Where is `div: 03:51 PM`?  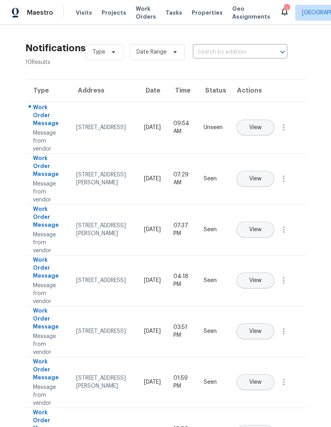 div: 03:51 PM is located at coordinates (182, 331).